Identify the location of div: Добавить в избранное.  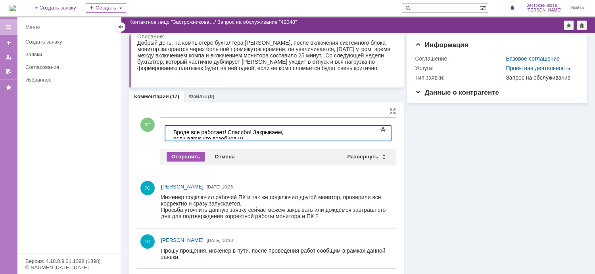
(569, 25).